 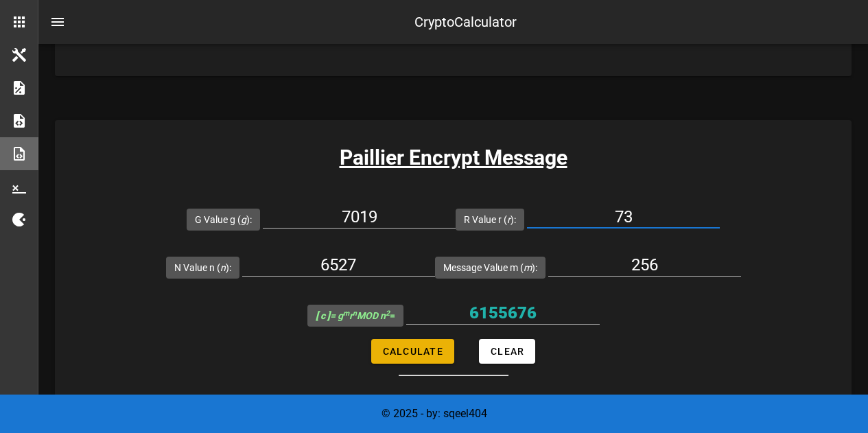 I want to click on i: m, so click(x=527, y=268).